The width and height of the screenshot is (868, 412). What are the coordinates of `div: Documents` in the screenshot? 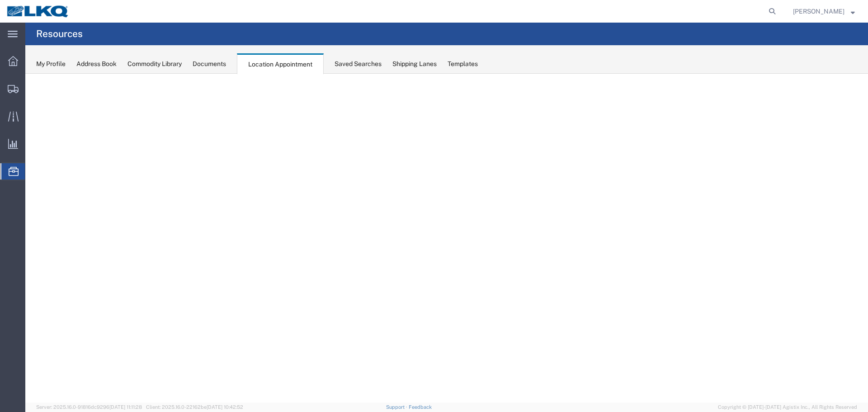 It's located at (209, 64).